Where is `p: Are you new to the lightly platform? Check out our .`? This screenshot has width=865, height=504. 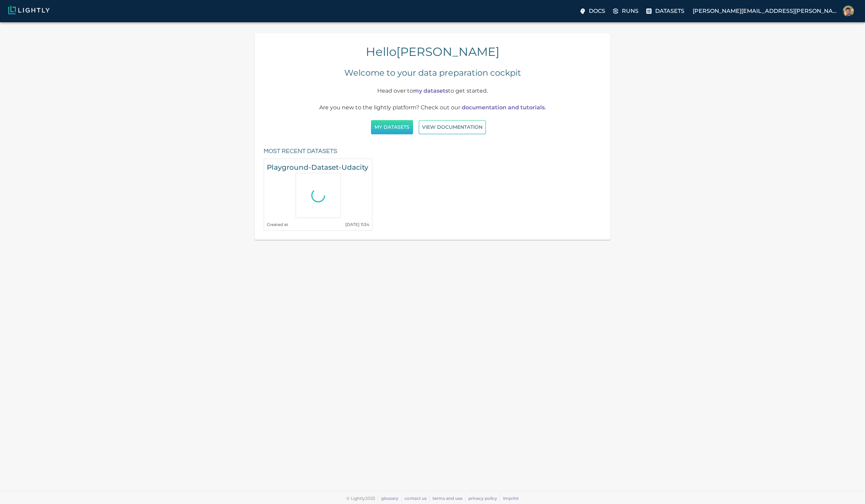
p: Are you new to the lightly platform? Check out our . is located at coordinates (432, 107).